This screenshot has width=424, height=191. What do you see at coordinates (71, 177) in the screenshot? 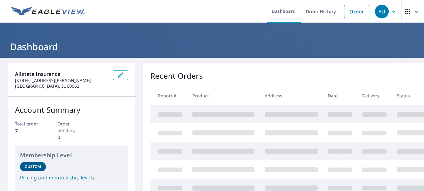
I see `a: Pricing and membership levels` at bounding box center [71, 177].